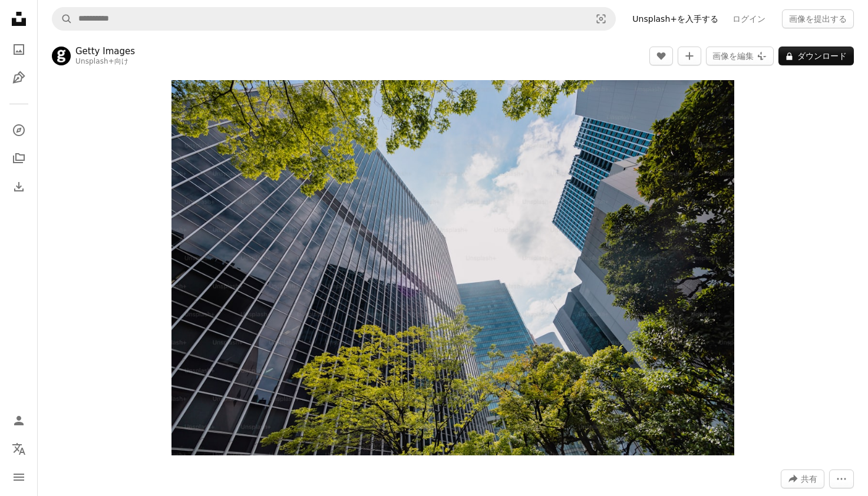  I want to click on img: 都会のパノラマビュー, so click(452, 268).